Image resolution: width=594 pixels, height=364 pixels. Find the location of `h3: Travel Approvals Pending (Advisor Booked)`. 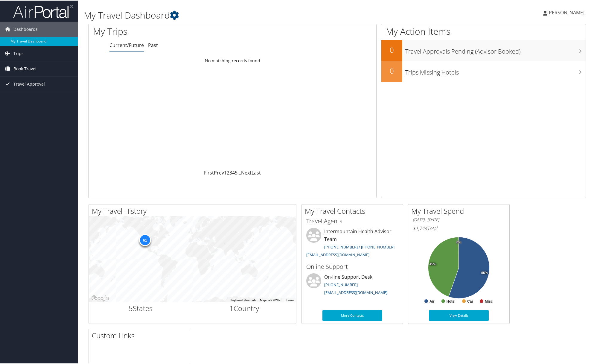

h3: Travel Approvals Pending (Advisor Booked) is located at coordinates (495, 49).